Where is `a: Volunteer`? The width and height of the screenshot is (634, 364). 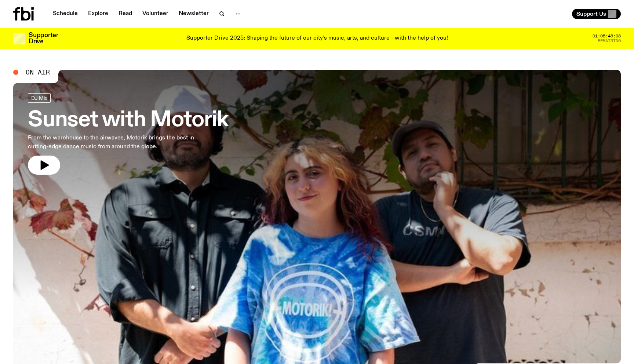
a: Volunteer is located at coordinates (155, 14).